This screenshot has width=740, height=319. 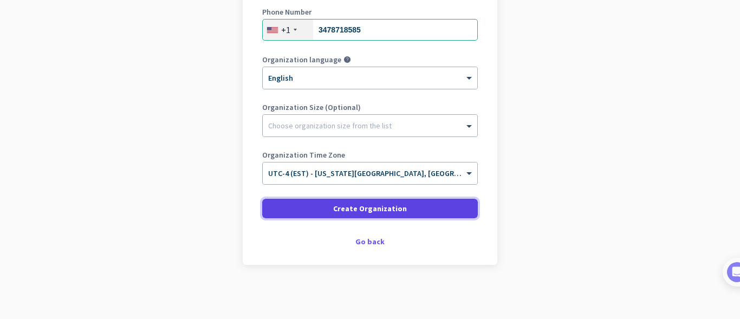 I want to click on button: Create Organization, so click(x=370, y=209).